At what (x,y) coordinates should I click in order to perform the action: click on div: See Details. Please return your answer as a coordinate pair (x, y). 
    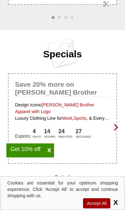
    Looking at the image, I should click on (63, 146).